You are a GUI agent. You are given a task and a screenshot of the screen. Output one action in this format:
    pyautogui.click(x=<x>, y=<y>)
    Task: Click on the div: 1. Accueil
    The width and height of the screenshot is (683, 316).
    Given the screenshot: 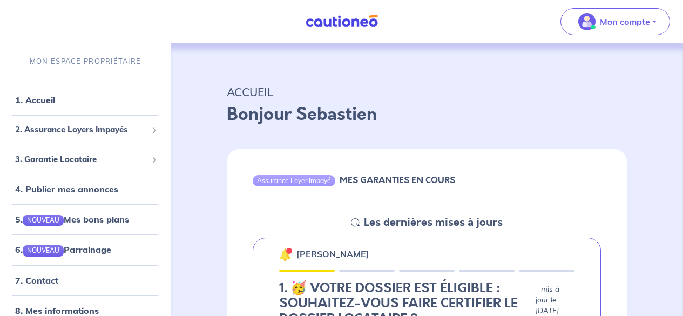 What is the action you would take?
    pyautogui.click(x=85, y=100)
    